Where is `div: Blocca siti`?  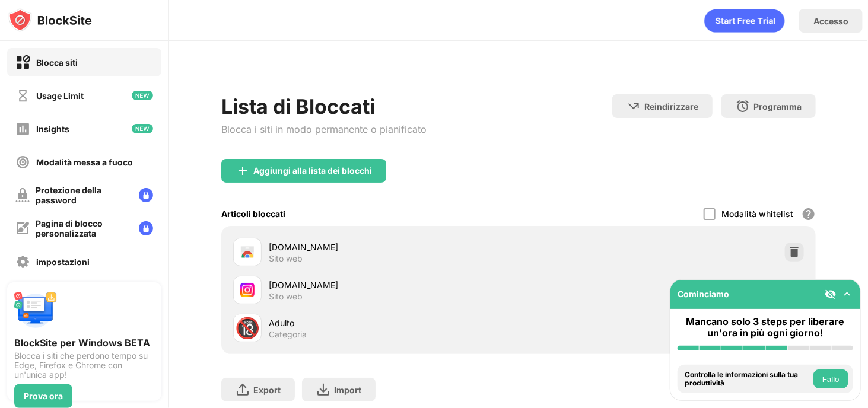
div: Blocca siti is located at coordinates (57, 62).